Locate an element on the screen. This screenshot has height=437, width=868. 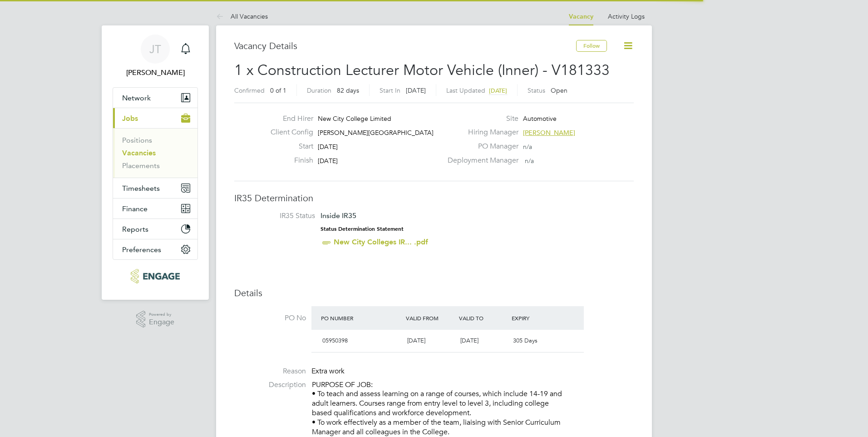
button: Network is located at coordinates (155, 98).